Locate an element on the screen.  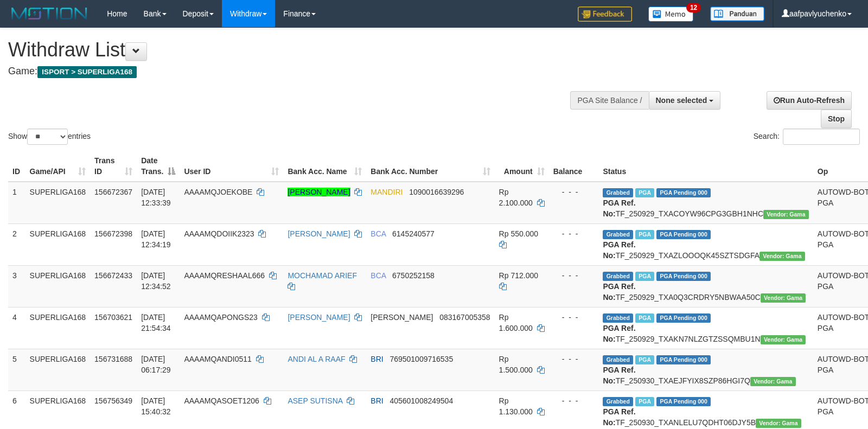
a: MOCHAMAD ARIEF is located at coordinates (322, 275).